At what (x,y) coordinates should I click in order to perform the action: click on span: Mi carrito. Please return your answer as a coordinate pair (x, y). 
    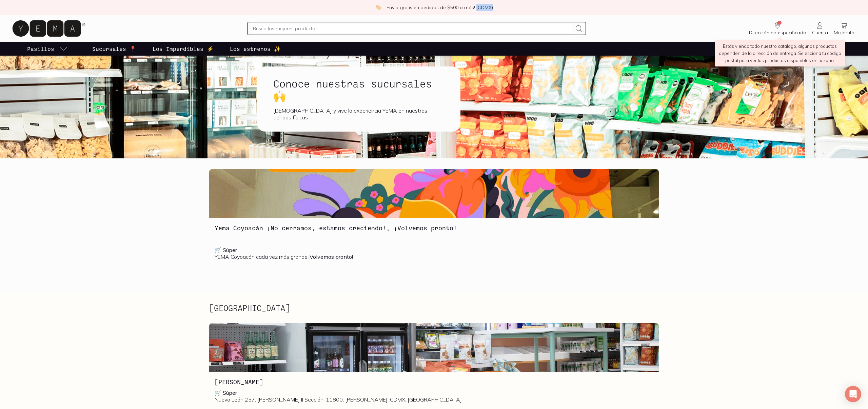
    Looking at the image, I should click on (844, 33).